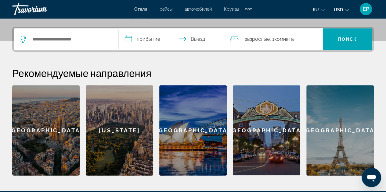 This screenshot has width=386, height=192. I want to click on a: автомобилей, so click(198, 9).